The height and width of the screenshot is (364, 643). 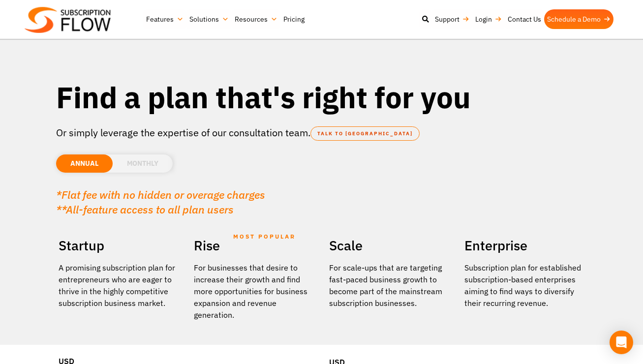 What do you see at coordinates (525, 285) in the screenshot?
I see `p: Subscription plan for established subscription-based enterprises aiming to find ways to diversify...` at bounding box center [525, 285].